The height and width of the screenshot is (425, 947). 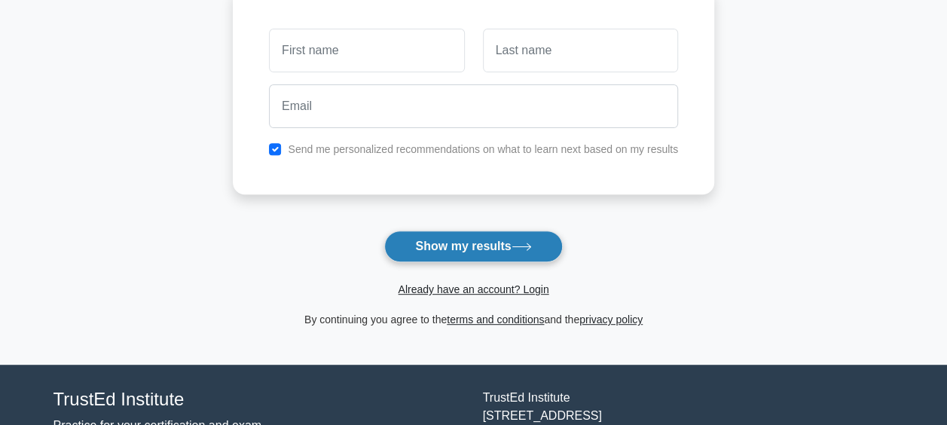 What do you see at coordinates (473, 289) in the screenshot?
I see `a: Already have an account? Login` at bounding box center [473, 289].